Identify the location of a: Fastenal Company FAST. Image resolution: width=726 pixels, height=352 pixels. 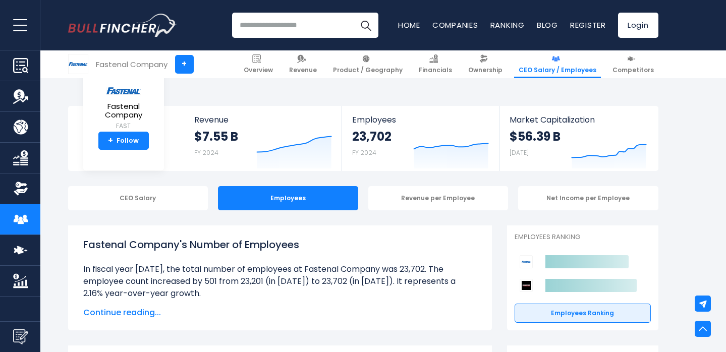
(124, 109).